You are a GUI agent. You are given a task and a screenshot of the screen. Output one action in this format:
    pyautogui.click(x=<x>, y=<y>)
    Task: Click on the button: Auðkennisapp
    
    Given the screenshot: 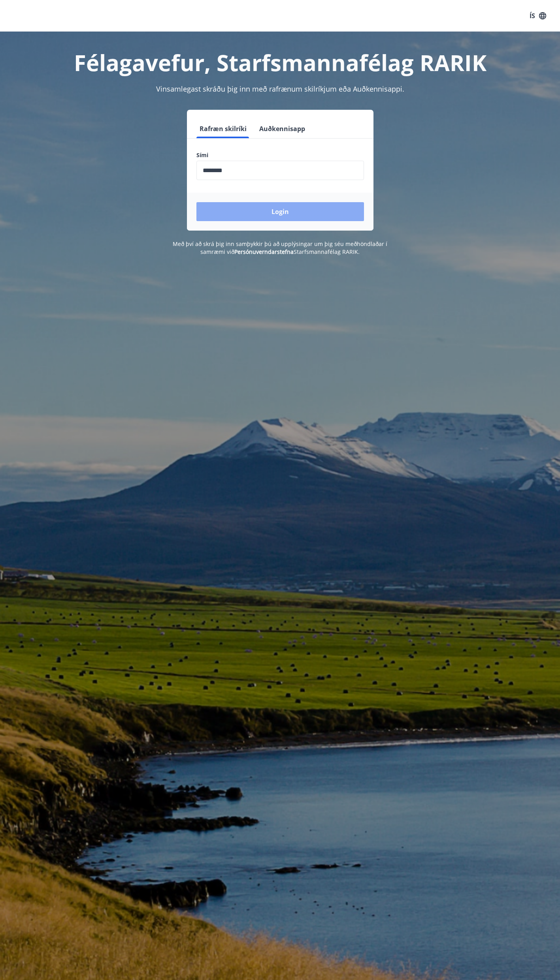 What is the action you would take?
    pyautogui.click(x=282, y=129)
    